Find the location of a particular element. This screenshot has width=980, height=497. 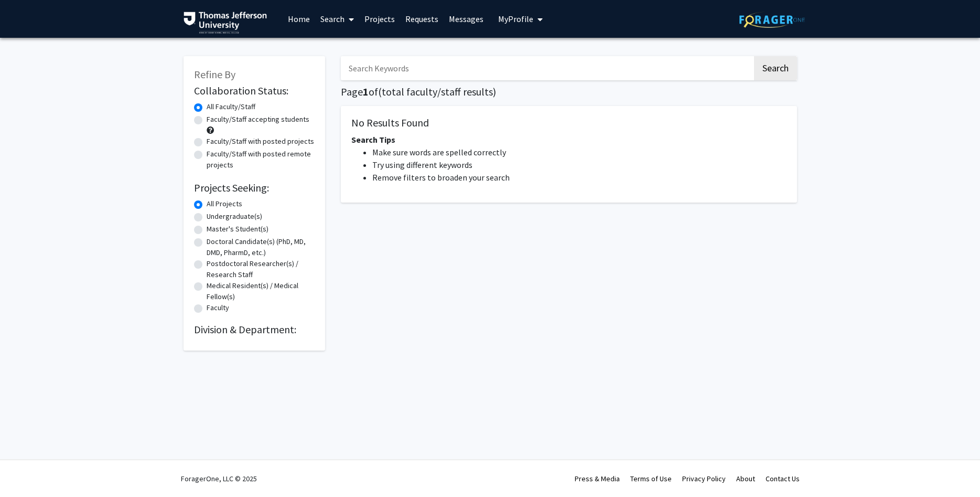

label: Master's Student(s) is located at coordinates (238, 229).